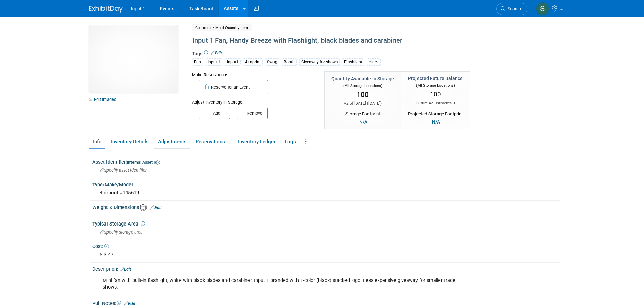 The image size is (644, 308). I want to click on div: Weight & Dimensions, so click(326, 207).